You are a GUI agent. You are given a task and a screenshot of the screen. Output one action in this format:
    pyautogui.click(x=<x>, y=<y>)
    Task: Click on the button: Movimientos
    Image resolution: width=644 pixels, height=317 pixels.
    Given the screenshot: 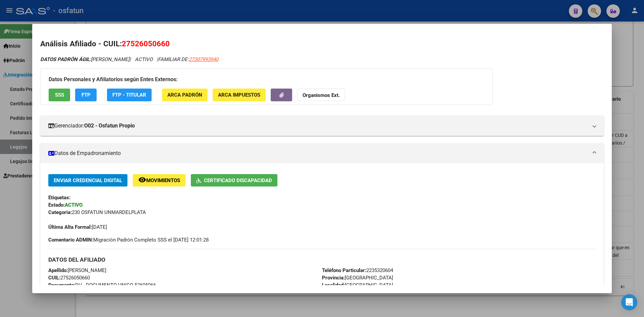 What is the action you would take?
    pyautogui.click(x=159, y=180)
    